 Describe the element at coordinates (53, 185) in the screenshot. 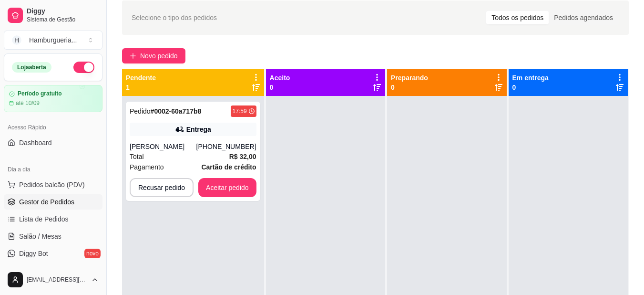

I see `button: Pedidos balcão (PDV)` at that location.